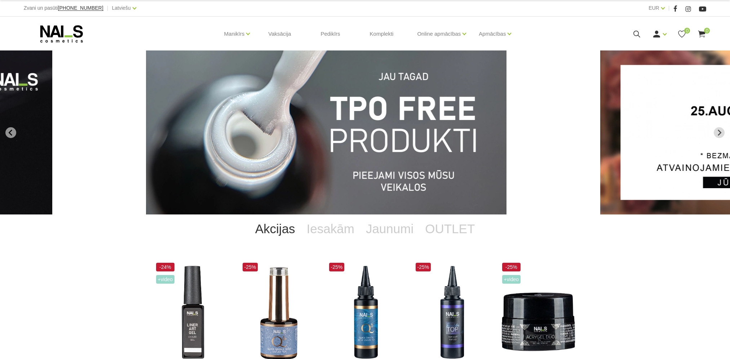  I want to click on a: Akcijas, so click(275, 229).